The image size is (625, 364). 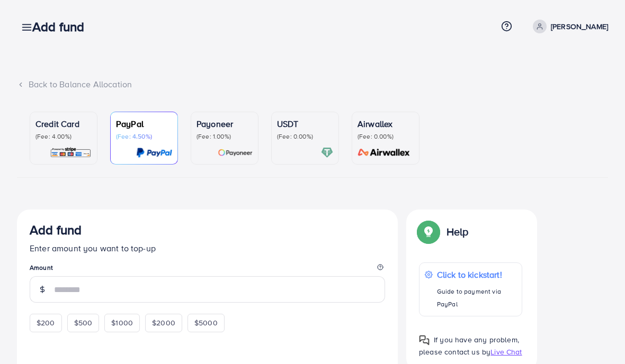 I want to click on p: Airwallex, so click(x=385, y=124).